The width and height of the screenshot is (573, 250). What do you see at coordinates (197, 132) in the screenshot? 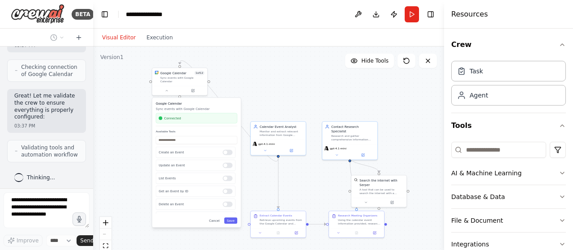
I see `label: Available Tools` at bounding box center [197, 132].